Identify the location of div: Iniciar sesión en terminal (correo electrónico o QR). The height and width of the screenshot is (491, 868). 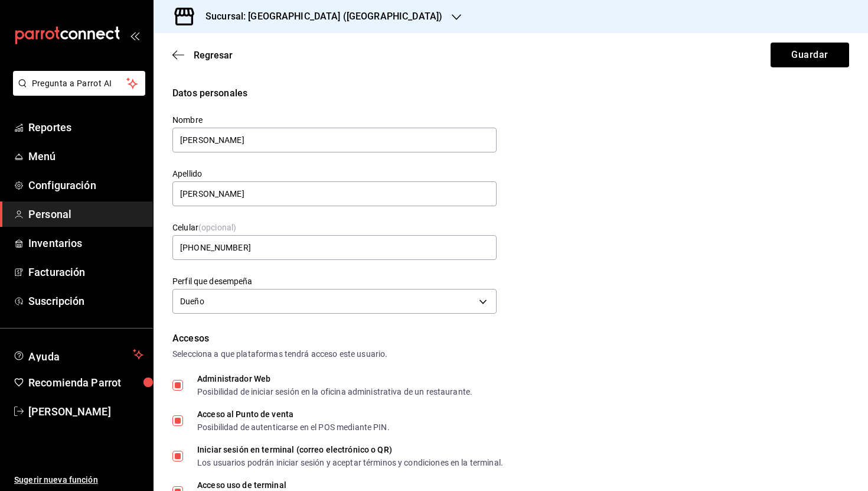
(351, 450).